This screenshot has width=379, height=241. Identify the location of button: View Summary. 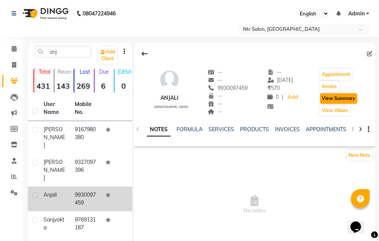
(339, 98).